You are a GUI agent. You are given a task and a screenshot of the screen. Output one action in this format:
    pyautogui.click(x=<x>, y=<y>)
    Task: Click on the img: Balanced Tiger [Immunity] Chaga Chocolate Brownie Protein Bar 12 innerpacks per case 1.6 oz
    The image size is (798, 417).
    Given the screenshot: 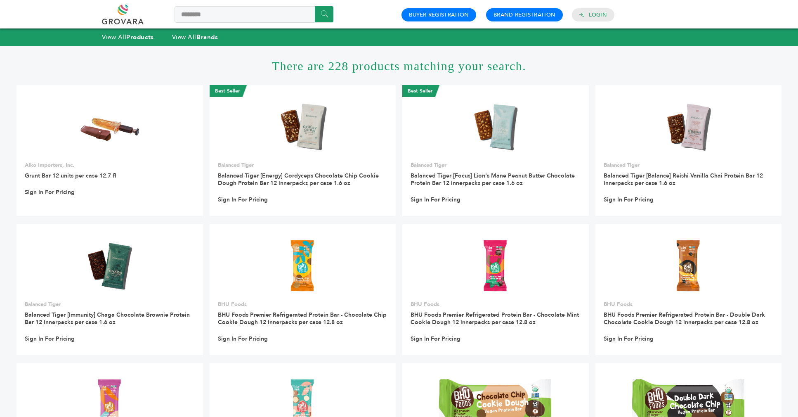 What is the action you would take?
    pyautogui.click(x=110, y=265)
    